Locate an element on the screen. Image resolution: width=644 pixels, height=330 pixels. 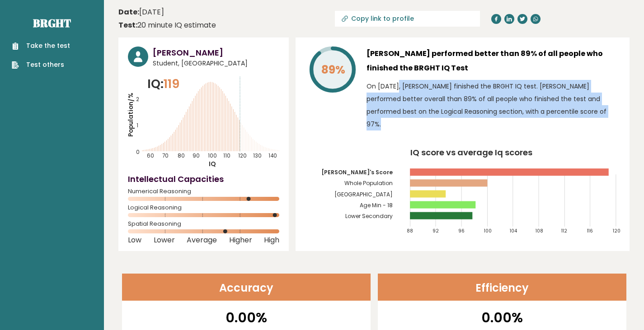
span: Lower is located at coordinates (164, 240).